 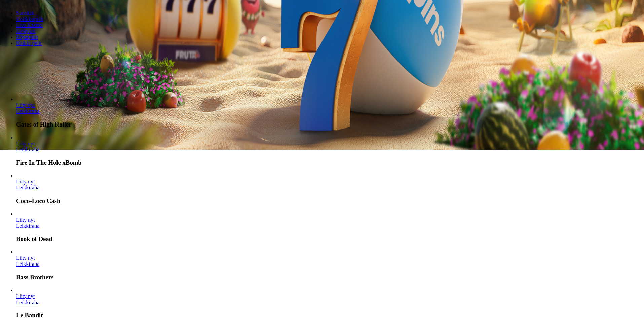 I want to click on article: Coco-Loco Cash, so click(x=329, y=188).